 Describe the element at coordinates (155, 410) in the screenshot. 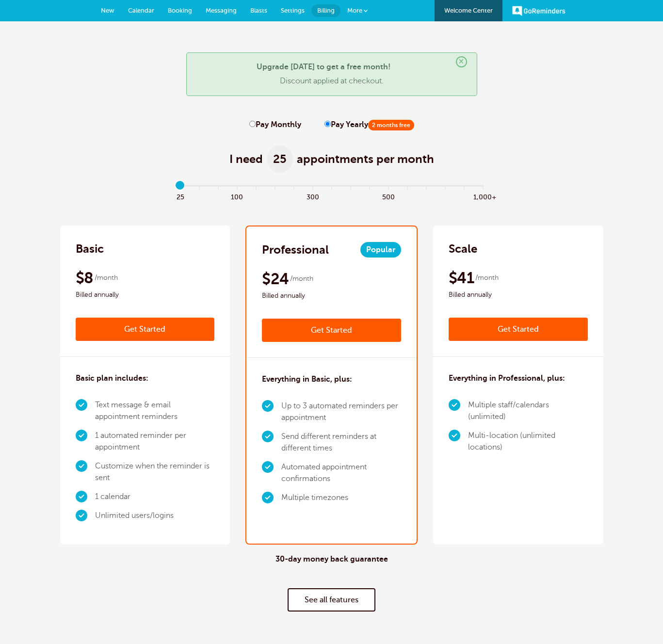

I see `li: Text message & email appointment reminders` at that location.